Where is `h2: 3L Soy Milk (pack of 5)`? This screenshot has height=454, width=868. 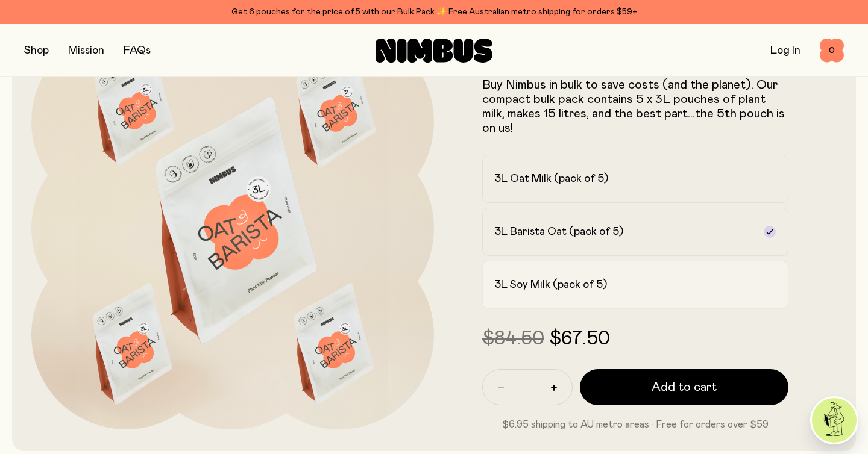 h2: 3L Soy Milk (pack of 5) is located at coordinates (551, 285).